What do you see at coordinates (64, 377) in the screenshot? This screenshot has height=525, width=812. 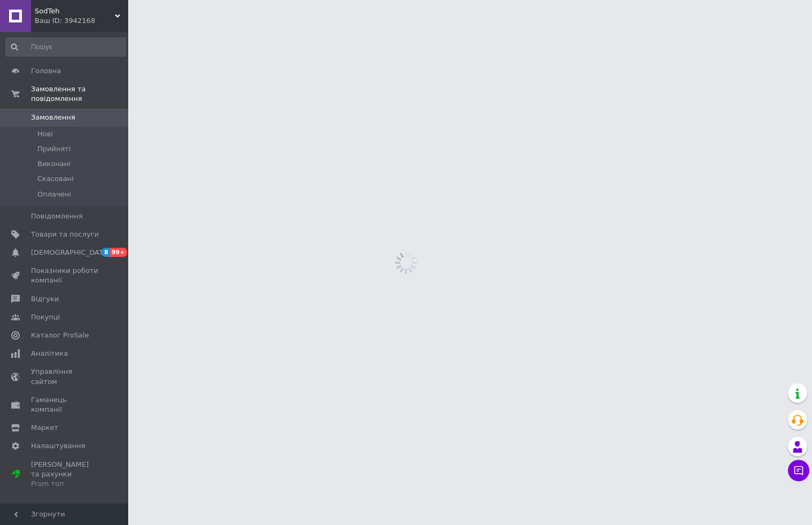 I see `span: Управління сайтом` at bounding box center [64, 377].